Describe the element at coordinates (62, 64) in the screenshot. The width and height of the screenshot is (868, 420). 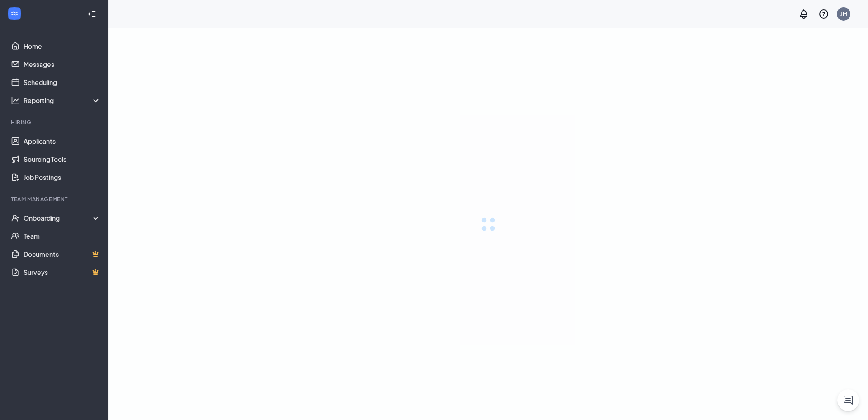
I see `a: Messages` at that location.